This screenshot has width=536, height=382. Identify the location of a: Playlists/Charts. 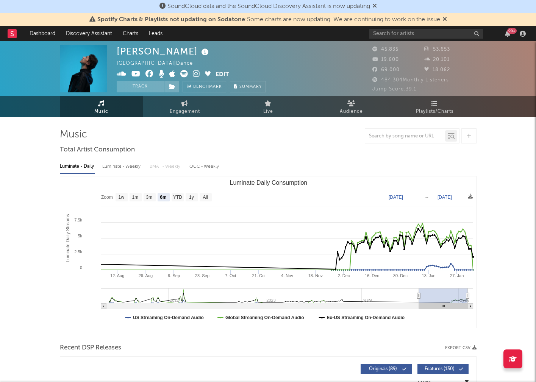
(435, 106).